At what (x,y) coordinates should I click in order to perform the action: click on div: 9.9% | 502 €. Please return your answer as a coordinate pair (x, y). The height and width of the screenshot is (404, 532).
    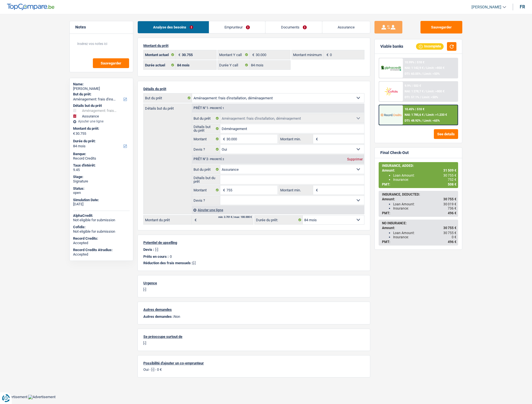
    Looking at the image, I should click on (413, 85).